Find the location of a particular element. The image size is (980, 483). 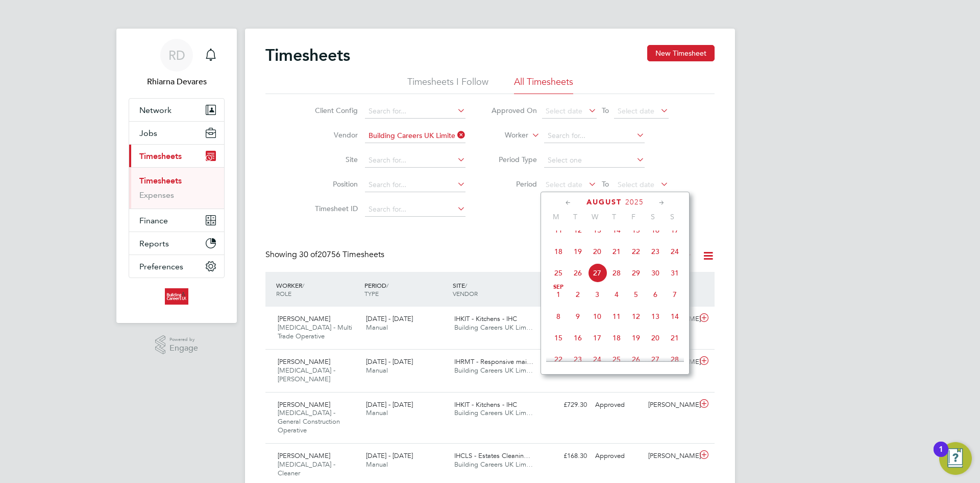

span: 4 is located at coordinates (616, 294).